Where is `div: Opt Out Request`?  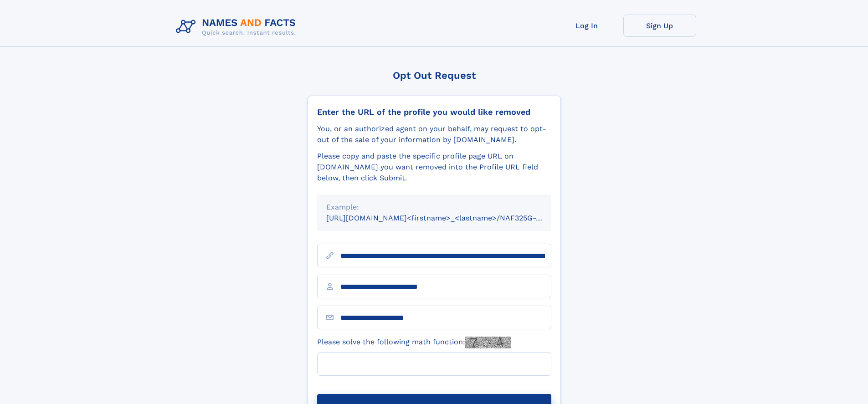 div: Opt Out Request is located at coordinates (434, 75).